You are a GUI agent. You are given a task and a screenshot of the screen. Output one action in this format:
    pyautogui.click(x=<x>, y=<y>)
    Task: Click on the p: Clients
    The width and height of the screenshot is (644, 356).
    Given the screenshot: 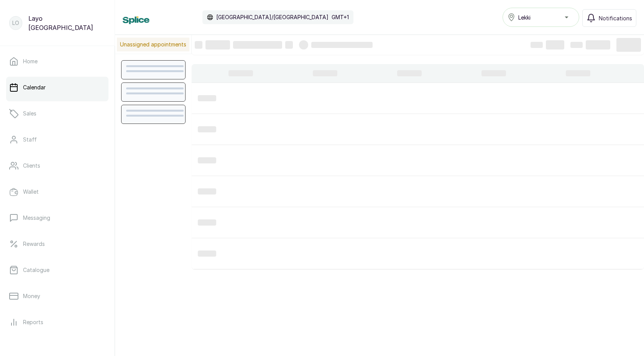 What is the action you would take?
    pyautogui.click(x=31, y=166)
    